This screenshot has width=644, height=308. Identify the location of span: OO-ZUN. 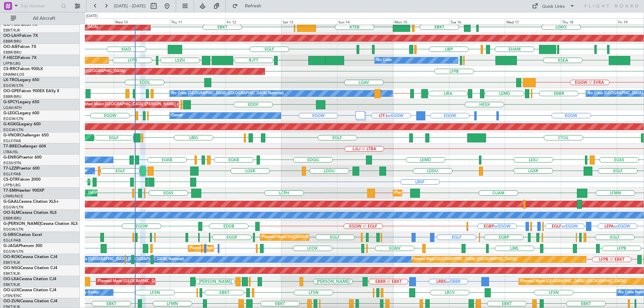
(12, 301).